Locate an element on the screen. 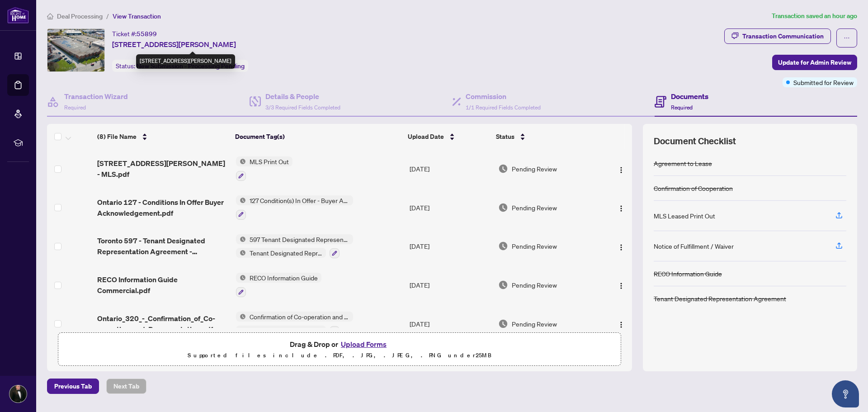 The width and height of the screenshot is (868, 412). span: MLS Print Out is located at coordinates (269, 162).